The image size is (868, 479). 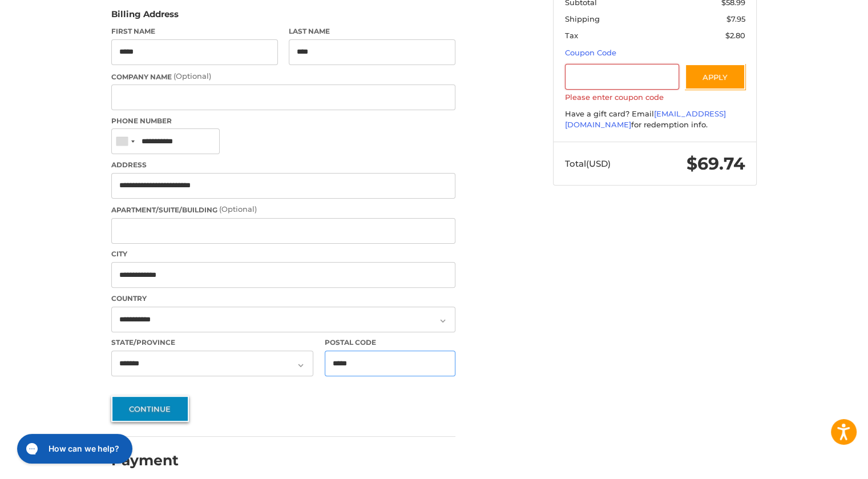 I want to click on label: Company Name, so click(x=283, y=76).